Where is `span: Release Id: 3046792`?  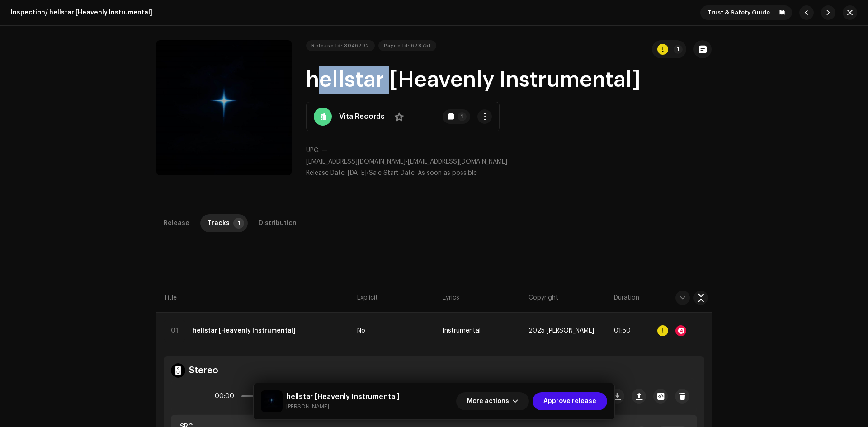
span: Release Id: 3046792 is located at coordinates (341, 46).